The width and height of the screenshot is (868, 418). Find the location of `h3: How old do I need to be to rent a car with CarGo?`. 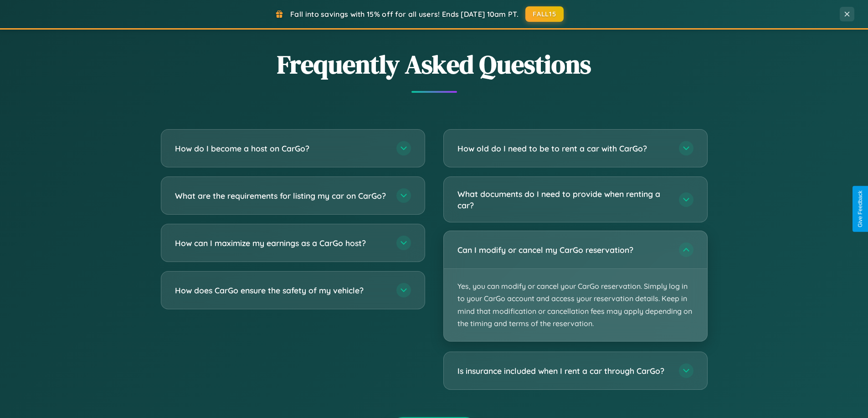

h3: How old do I need to be to rent a car with CarGo? is located at coordinates (564, 148).